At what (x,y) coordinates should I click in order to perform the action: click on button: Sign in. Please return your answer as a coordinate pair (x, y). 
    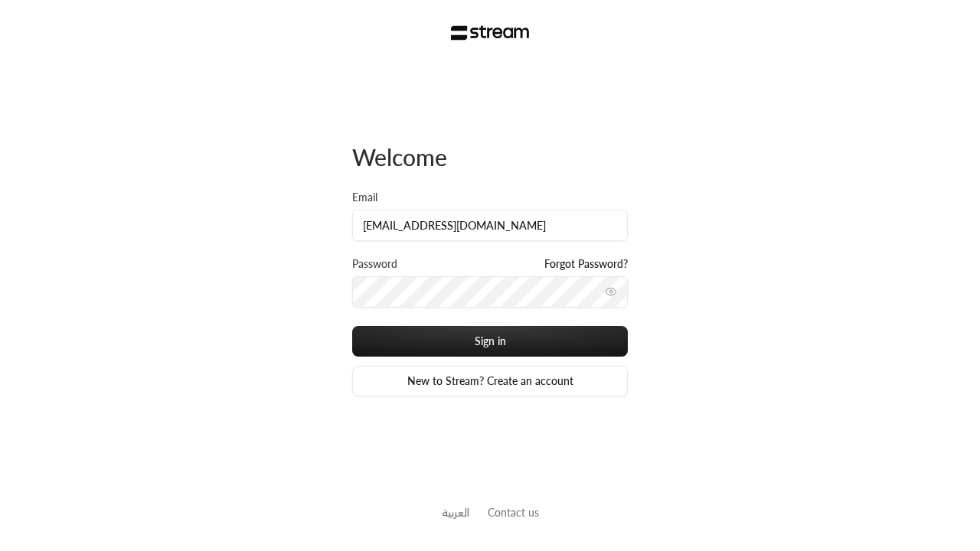
    Looking at the image, I should click on (490, 342).